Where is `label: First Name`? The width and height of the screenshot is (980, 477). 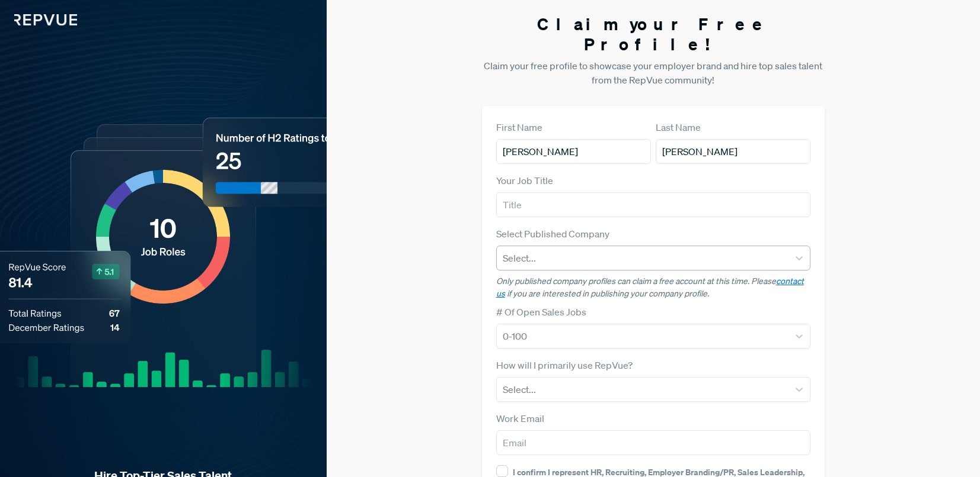
label: First Name is located at coordinates (519, 127).